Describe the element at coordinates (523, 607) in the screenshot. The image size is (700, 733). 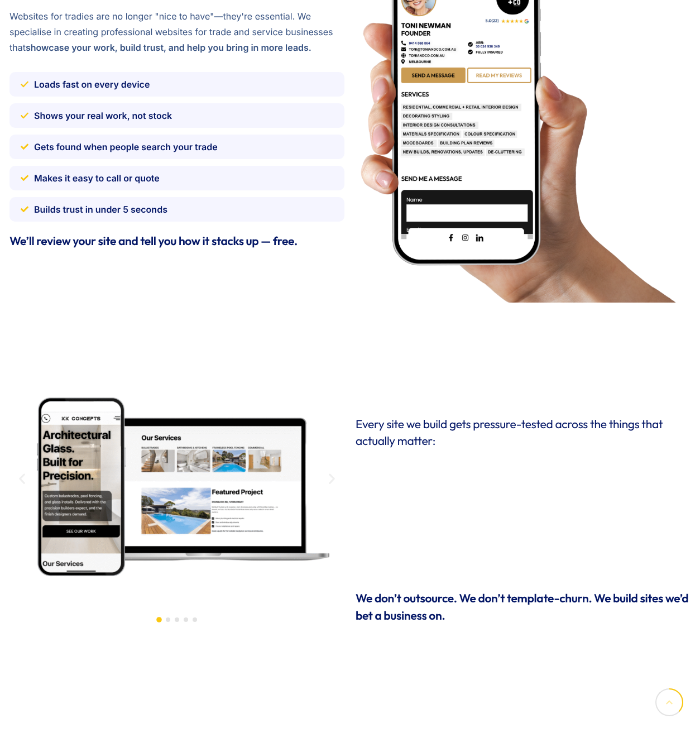
I see `h4: We don’t outsource. We don’t template-churn. We build sites we’d bet a business on.` at that location.